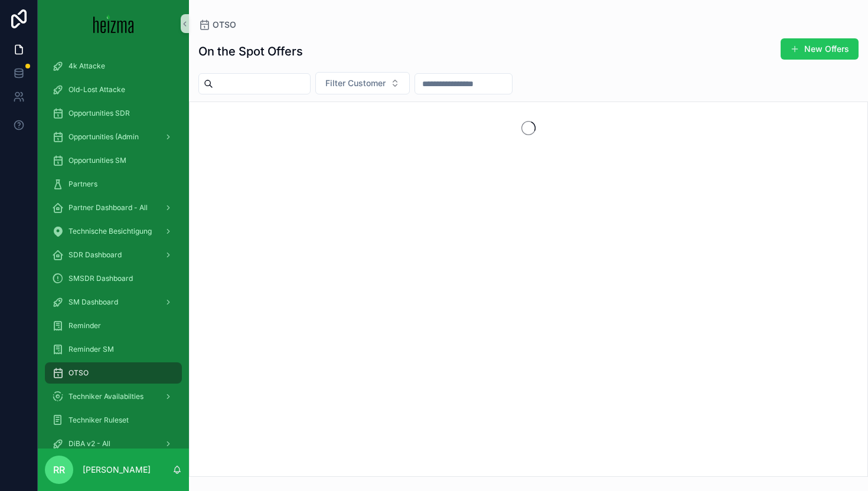 Image resolution: width=868 pixels, height=491 pixels. I want to click on span: SM Dashboard, so click(93, 302).